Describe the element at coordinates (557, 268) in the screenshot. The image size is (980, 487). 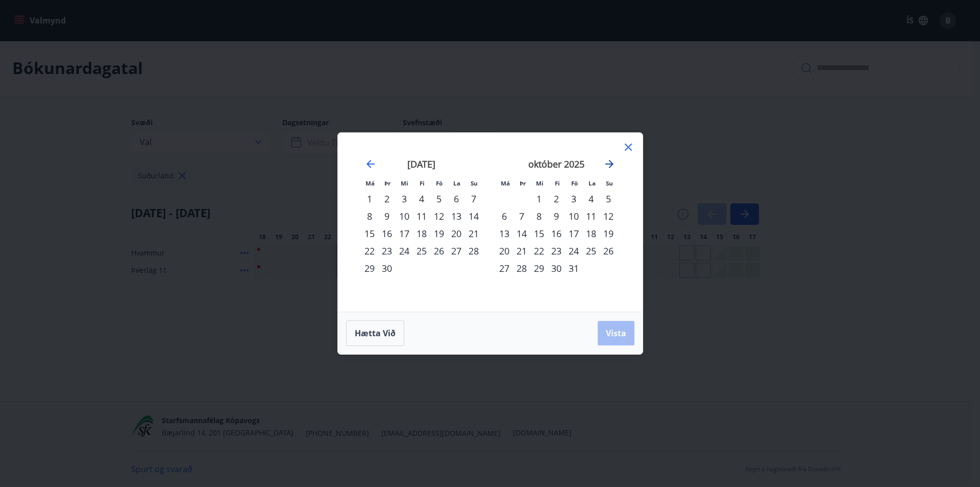
I see `td: Choose fimmtudagur, 30. október 2025 as your check-in date. It’s available.` at that location.